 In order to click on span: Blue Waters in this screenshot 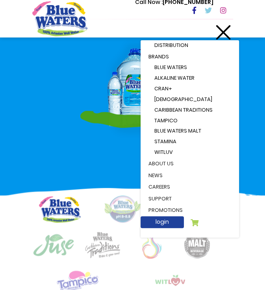, I will do `click(171, 67)`.